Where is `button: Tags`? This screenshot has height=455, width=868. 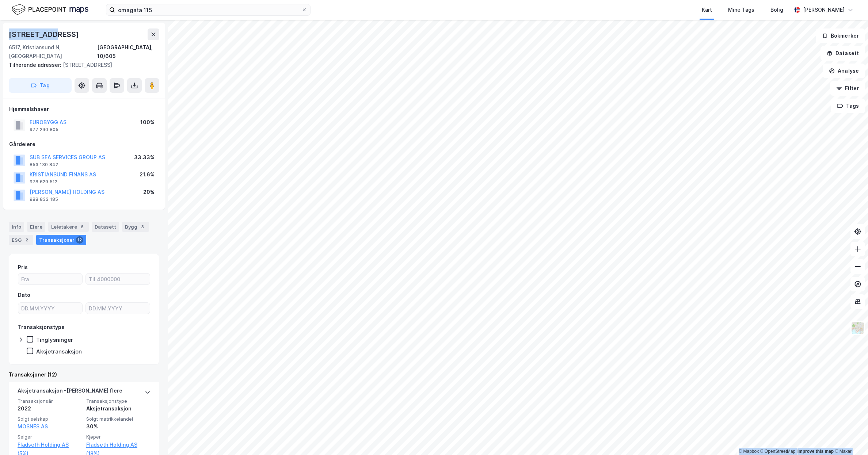
button: Tags is located at coordinates (848, 106).